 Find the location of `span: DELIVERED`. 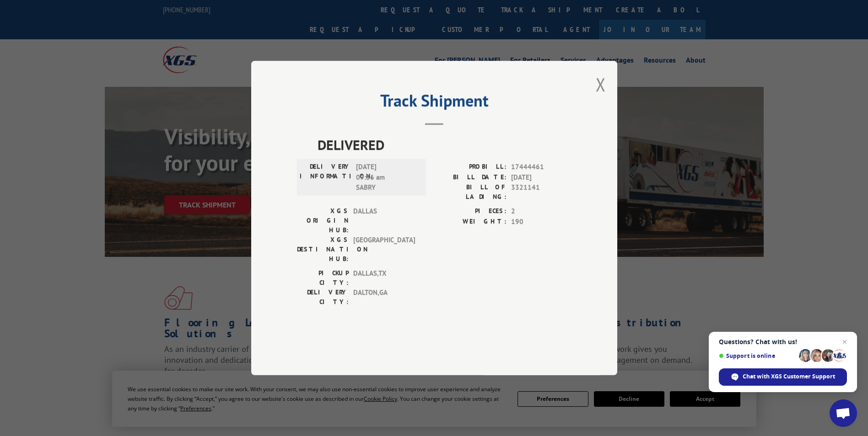

span: DELIVERED is located at coordinates (444, 144).